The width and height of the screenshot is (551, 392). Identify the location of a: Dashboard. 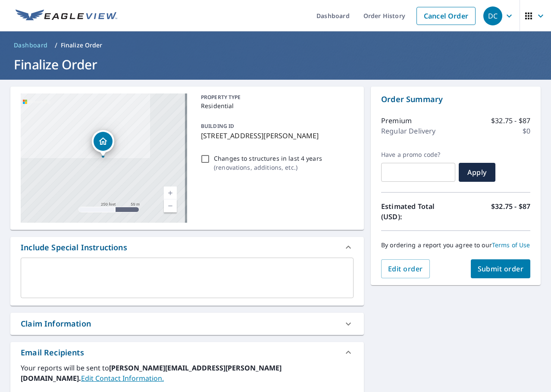
(31, 45).